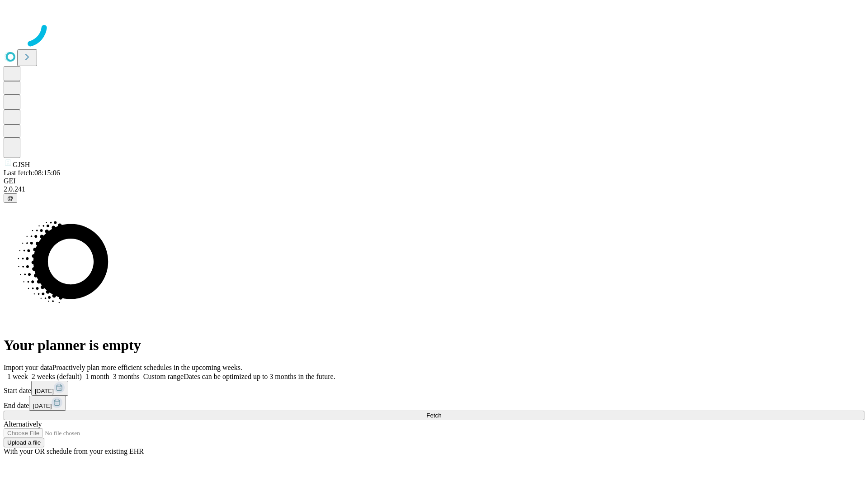 The height and width of the screenshot is (489, 868). I want to click on span: Fetch, so click(434, 415).